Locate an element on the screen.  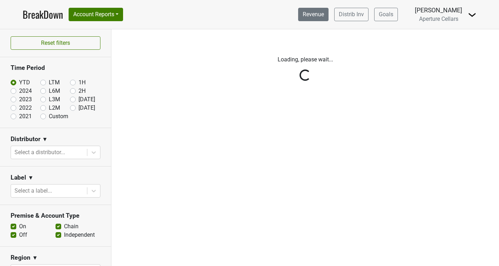
img: Dropdown Menu is located at coordinates (472, 15).